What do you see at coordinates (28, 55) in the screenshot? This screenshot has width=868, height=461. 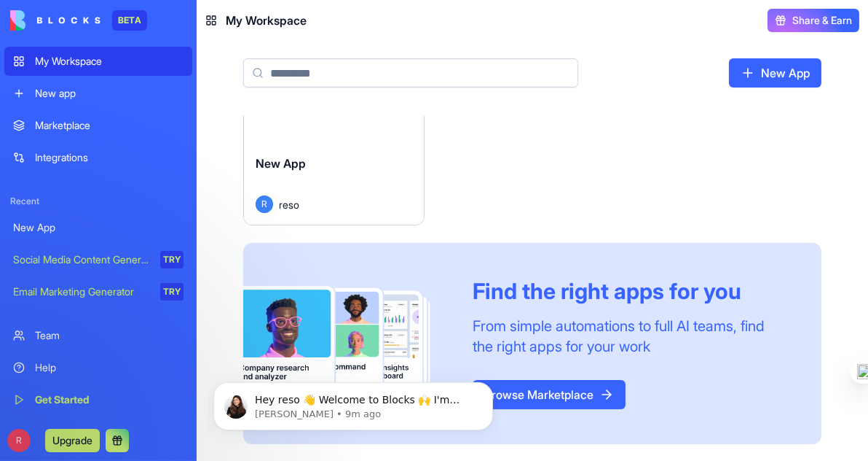 I see `img: Profile image for Shelly` at bounding box center [28, 55].